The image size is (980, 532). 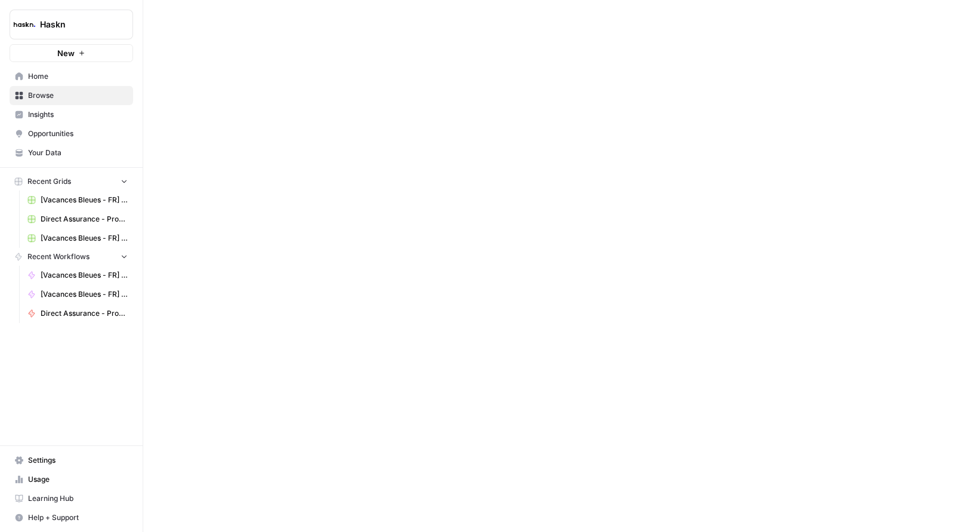 I want to click on a: Your Data, so click(x=71, y=153).